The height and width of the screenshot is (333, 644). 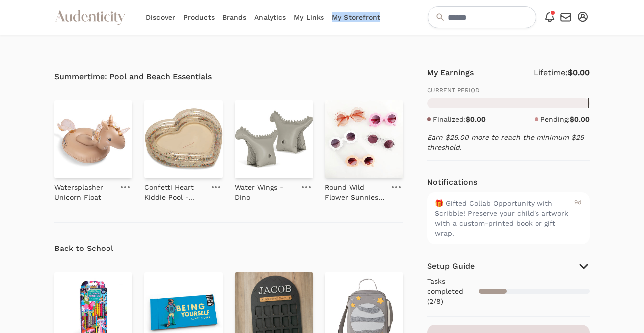 What do you see at coordinates (562, 72) in the screenshot?
I see `p: Lifetime:` at bounding box center [562, 72].